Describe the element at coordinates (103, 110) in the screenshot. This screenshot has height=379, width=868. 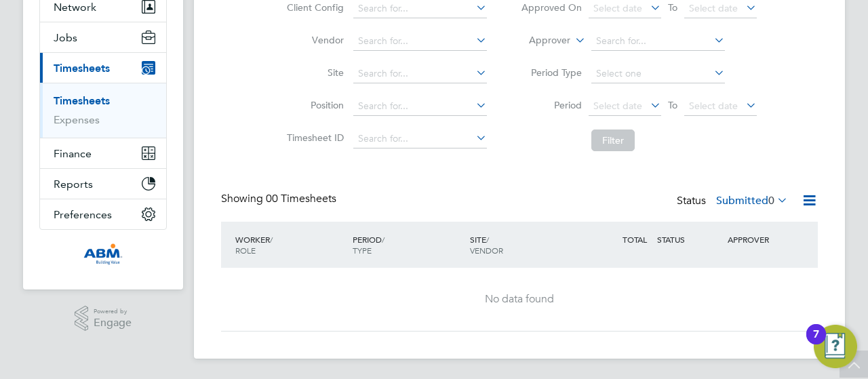
I see `div: Timesheets` at that location.